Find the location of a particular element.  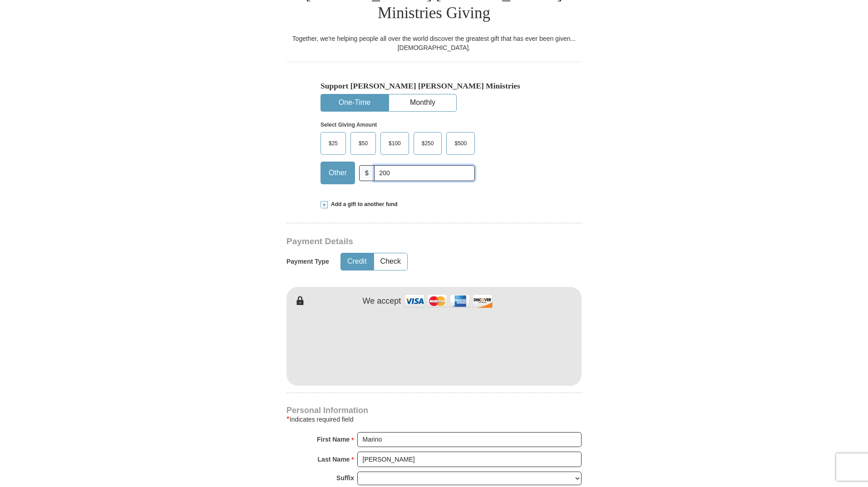

span: $50 is located at coordinates (363, 143).